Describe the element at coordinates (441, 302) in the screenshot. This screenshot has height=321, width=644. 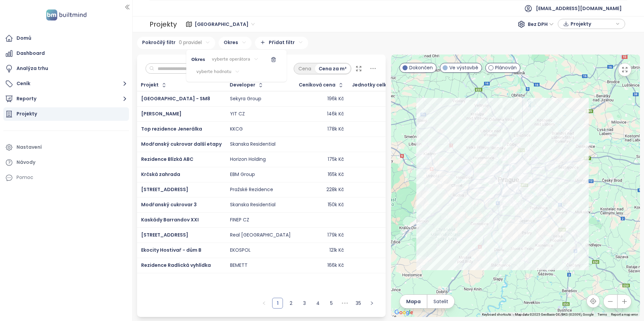
I see `span: Satelit` at that location.